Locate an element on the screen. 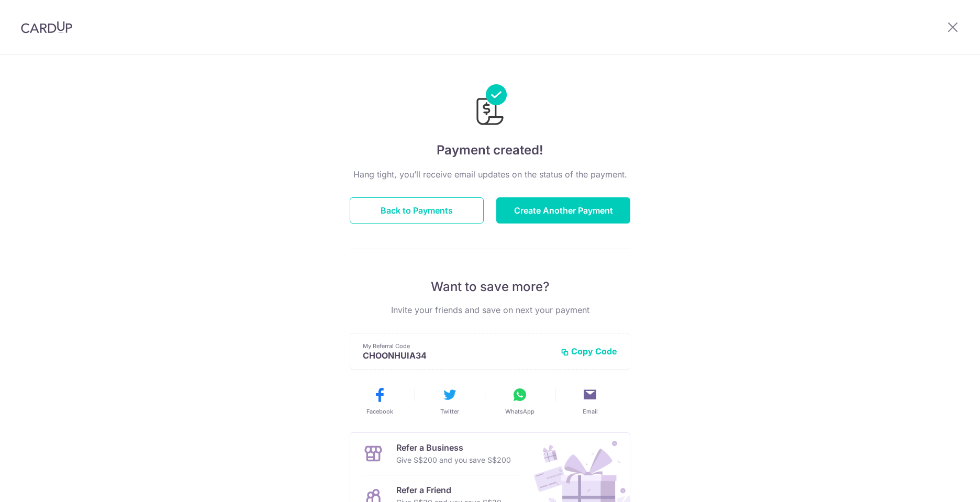 Image resolution: width=980 pixels, height=502 pixels. p: Give S$200 and you save S$200 is located at coordinates (453, 460).